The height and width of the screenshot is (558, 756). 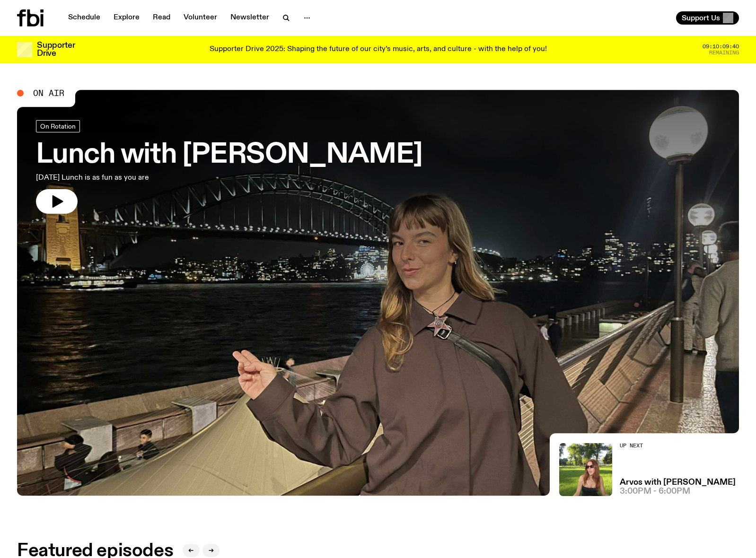 I want to click on a: Newsletter, so click(x=249, y=18).